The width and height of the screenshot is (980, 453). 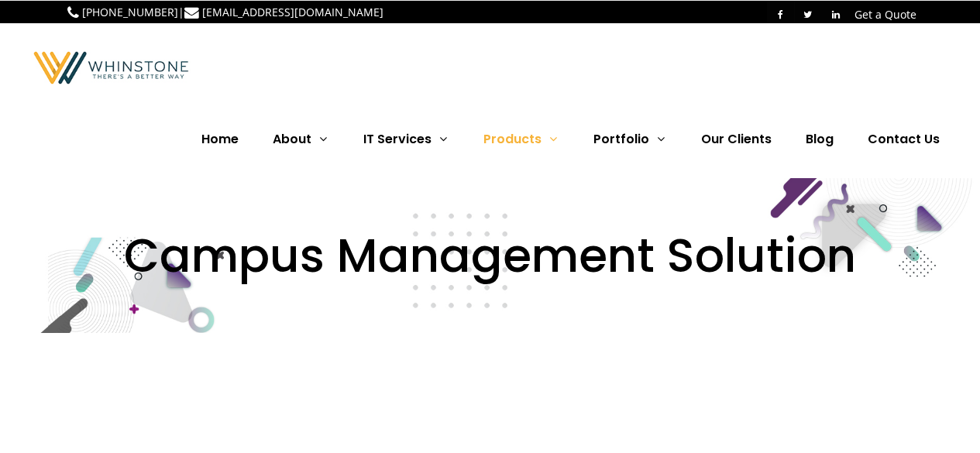 I want to click on span: Campus Management Solution, so click(x=490, y=255).